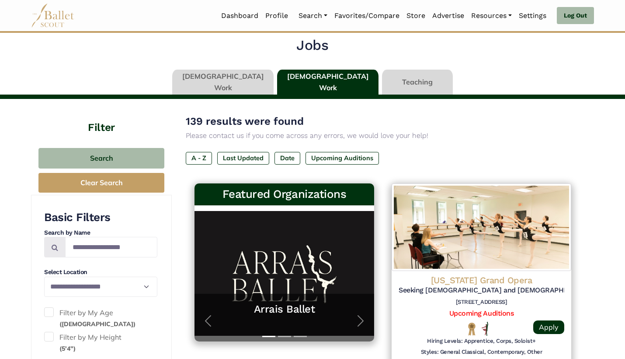 This screenshot has width=625, height=359. Describe the element at coordinates (245, 121) in the screenshot. I see `span: 139 results were found` at that location.